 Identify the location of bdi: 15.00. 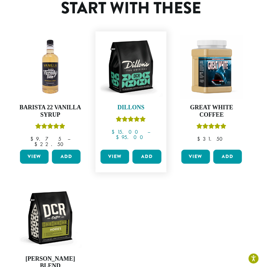
(126, 132).